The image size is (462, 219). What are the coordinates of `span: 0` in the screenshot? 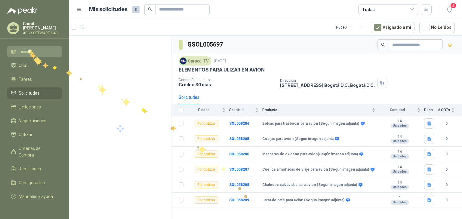 It's located at (136, 10).